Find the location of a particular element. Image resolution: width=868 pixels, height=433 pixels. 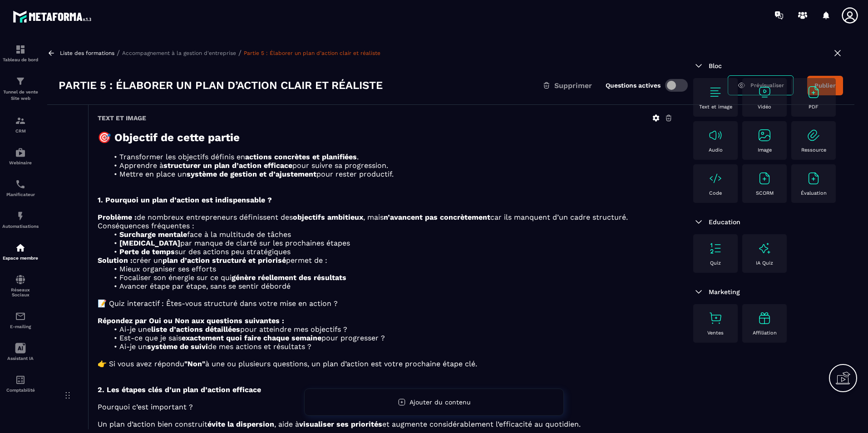

a: formationformationTableau de bord is located at coordinates (20, 53).